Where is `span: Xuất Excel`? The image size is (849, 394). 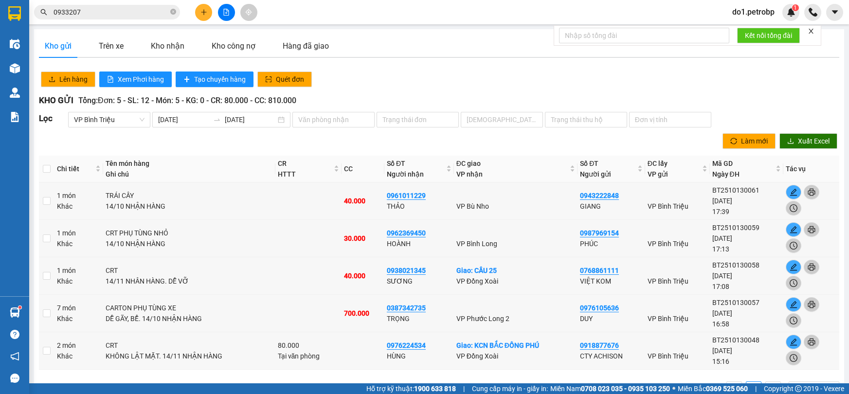
span: Xuất Excel is located at coordinates (814, 141).